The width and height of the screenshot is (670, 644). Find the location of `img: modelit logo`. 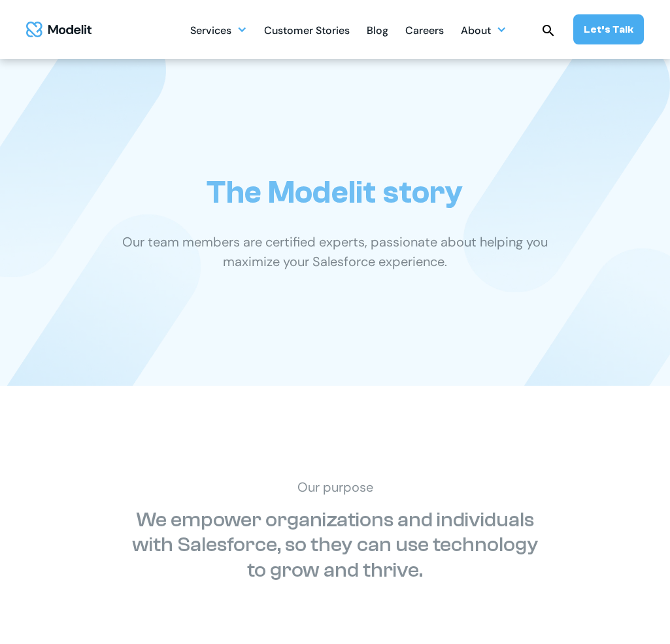

img: modelit logo is located at coordinates (59, 30).